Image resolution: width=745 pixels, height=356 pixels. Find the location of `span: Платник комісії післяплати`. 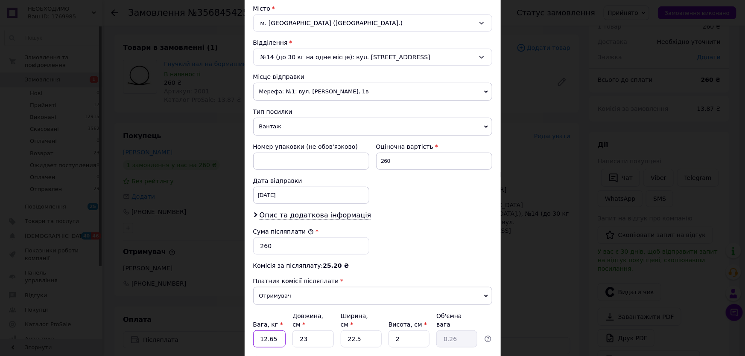

span: Платник комісії післяплати is located at coordinates (296, 281).